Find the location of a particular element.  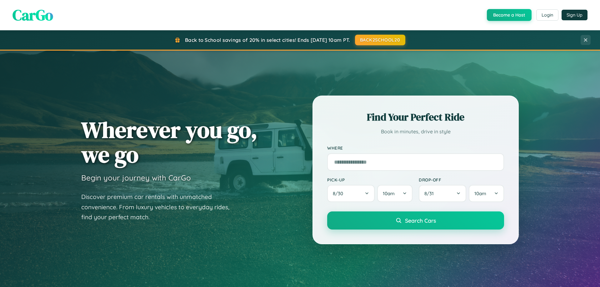

label: Drop-off is located at coordinates (462, 180).